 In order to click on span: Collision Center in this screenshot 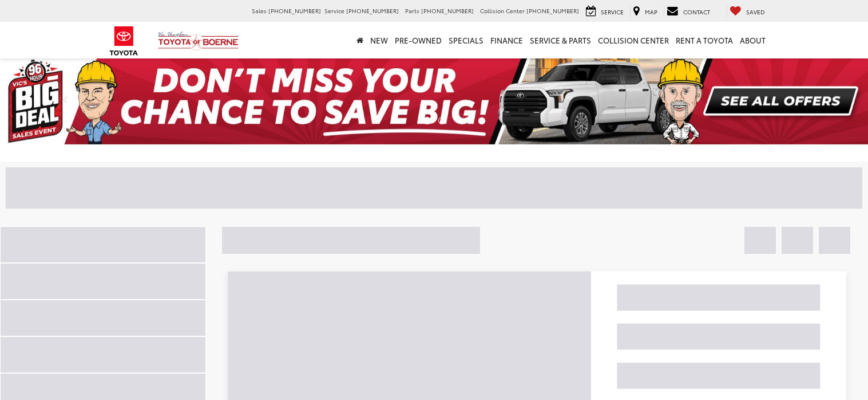, I will do `click(503, 10)`.